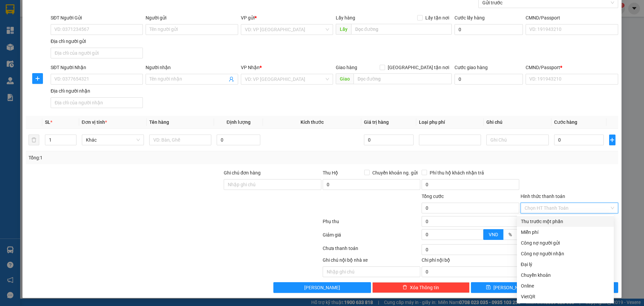  I want to click on div: Chưa thanh toán, so click(371, 251).